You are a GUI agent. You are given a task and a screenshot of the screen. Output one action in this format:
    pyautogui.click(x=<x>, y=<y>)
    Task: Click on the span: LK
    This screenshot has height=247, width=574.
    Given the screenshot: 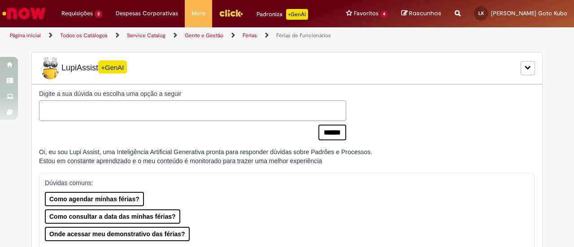 What is the action you would take?
    pyautogui.click(x=481, y=13)
    